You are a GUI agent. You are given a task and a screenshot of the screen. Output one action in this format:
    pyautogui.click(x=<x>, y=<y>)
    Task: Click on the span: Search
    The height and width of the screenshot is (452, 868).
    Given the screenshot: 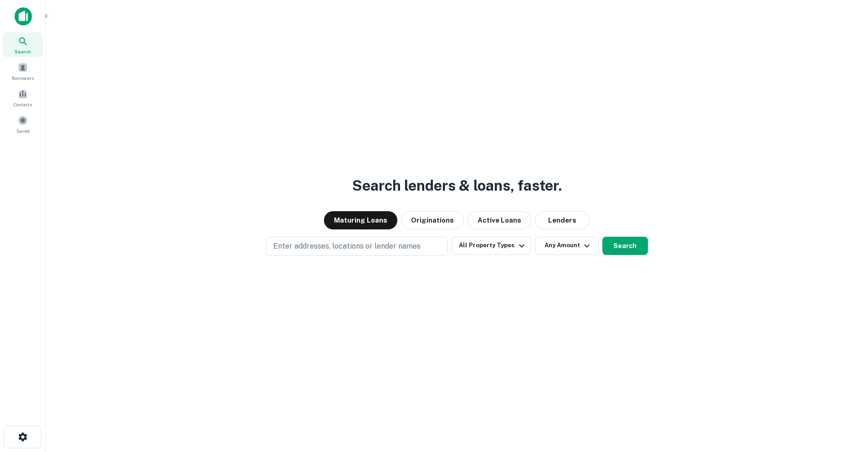 What is the action you would take?
    pyautogui.click(x=23, y=52)
    